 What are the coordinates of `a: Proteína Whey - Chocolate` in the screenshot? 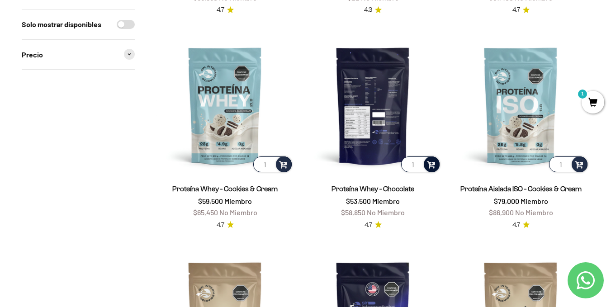 It's located at (373, 189).